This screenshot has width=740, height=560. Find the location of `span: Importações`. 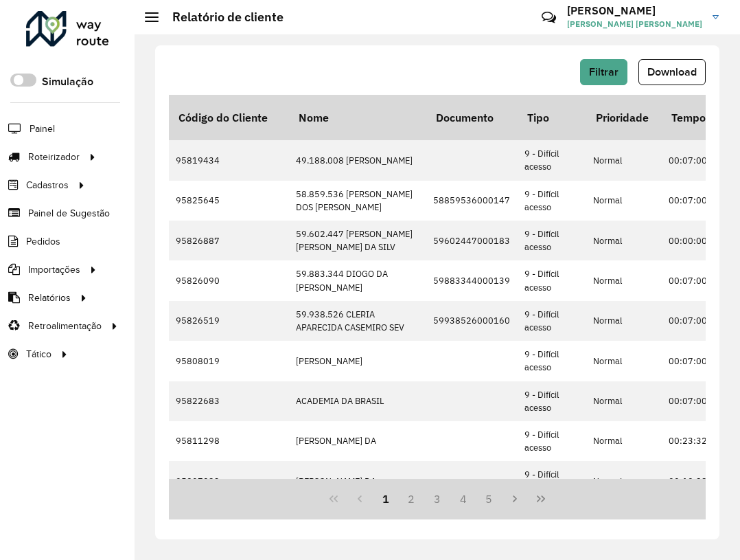

span: Importações is located at coordinates (54, 270).